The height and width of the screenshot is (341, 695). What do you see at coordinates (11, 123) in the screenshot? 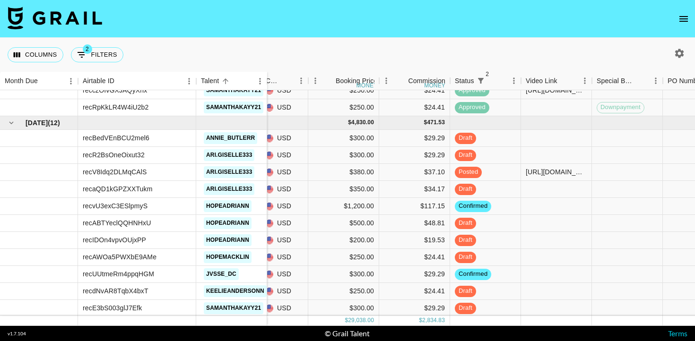
I see `button: hide children` at bounding box center [11, 123].